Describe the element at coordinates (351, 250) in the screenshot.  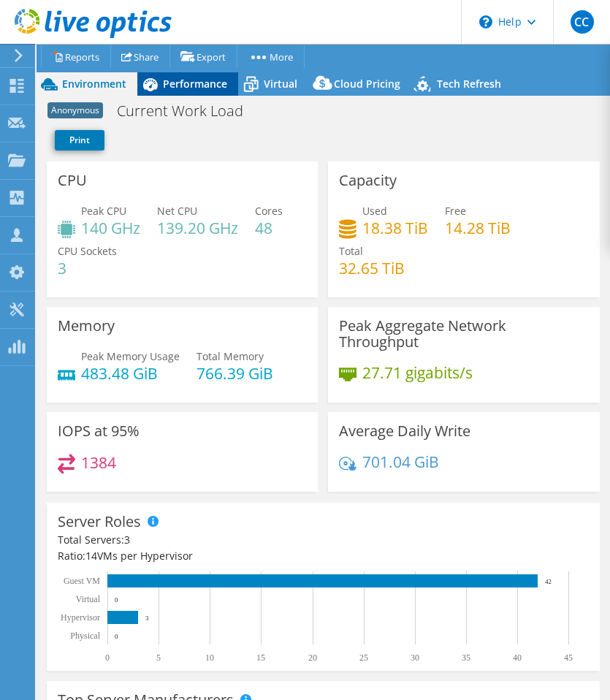
I see `span: Total` at that location.